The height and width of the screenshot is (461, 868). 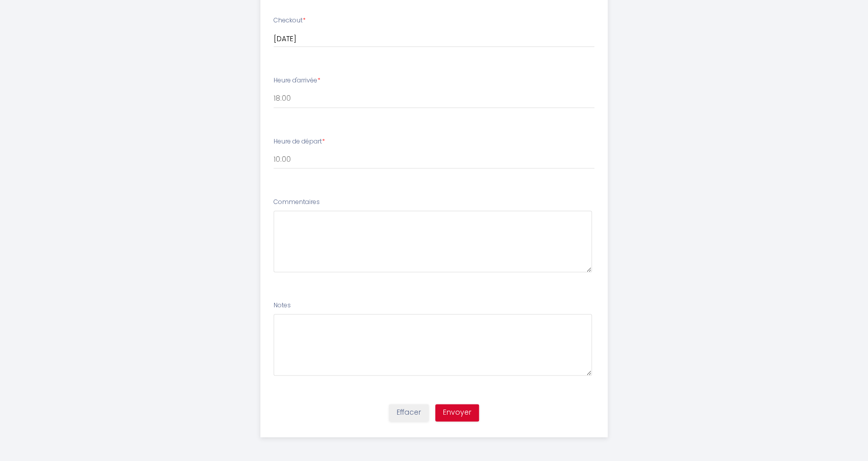 I want to click on label: Checkout, so click(x=289, y=20).